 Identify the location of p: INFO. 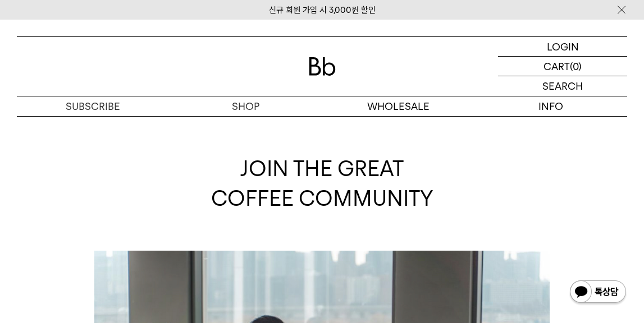
(550, 106).